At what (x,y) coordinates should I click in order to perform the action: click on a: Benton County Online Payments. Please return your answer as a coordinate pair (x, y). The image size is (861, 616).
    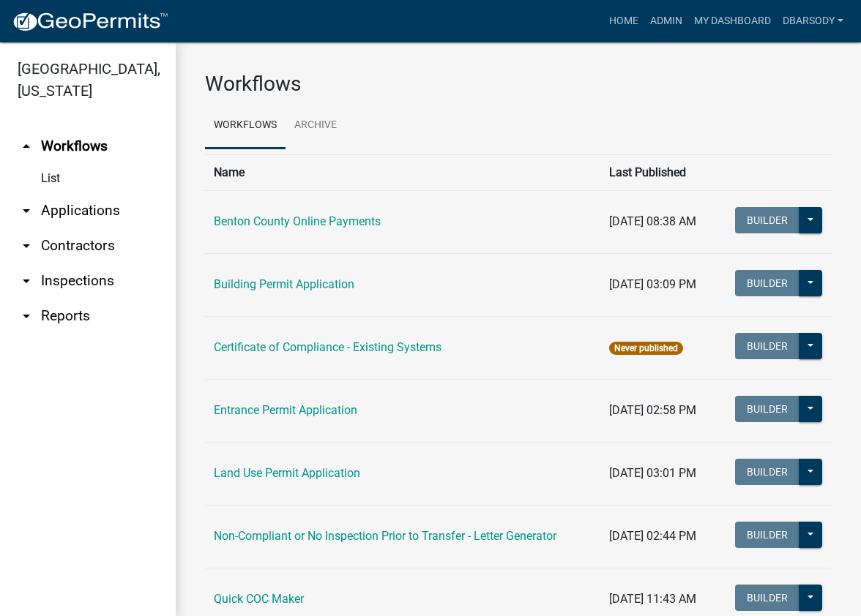
    Looking at the image, I should click on (298, 221).